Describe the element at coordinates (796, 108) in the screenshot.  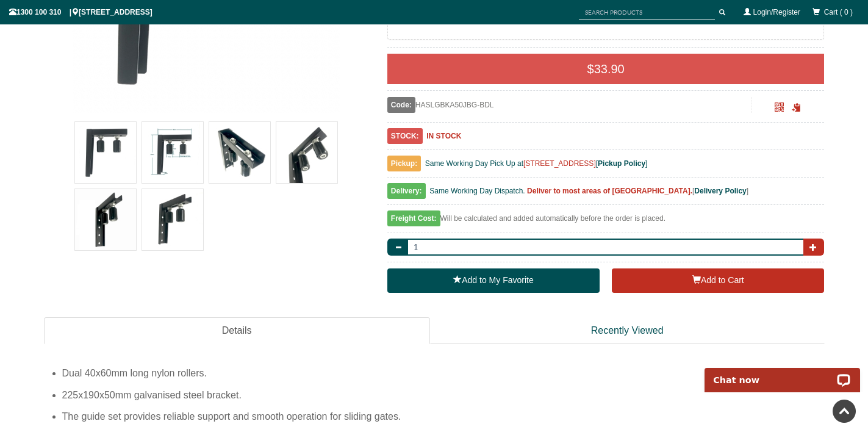
I see `span: Click to copy the URL` at that location.